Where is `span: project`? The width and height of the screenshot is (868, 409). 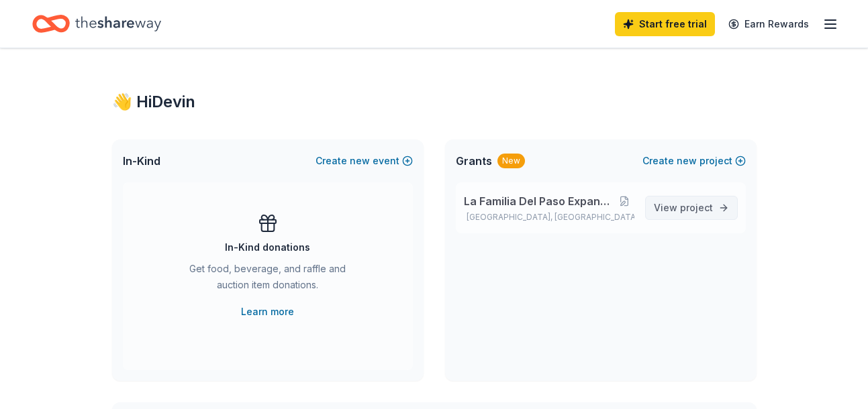
span: project is located at coordinates (696, 207).